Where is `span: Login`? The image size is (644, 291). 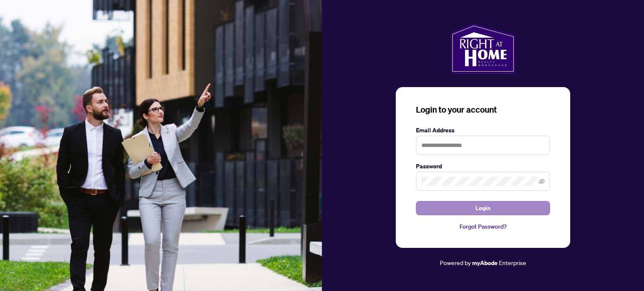 span: Login is located at coordinates (483, 208).